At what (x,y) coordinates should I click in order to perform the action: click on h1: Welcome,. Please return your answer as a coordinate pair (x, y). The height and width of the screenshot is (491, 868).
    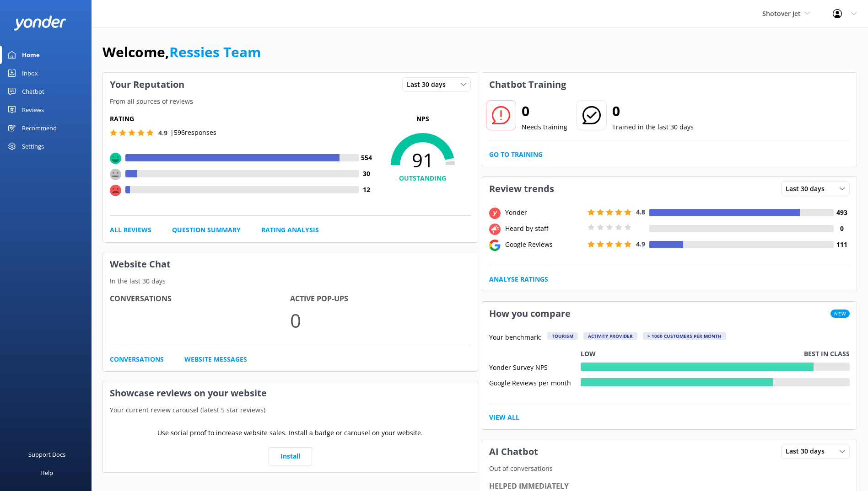
    Looking at the image, I should click on (182, 52).